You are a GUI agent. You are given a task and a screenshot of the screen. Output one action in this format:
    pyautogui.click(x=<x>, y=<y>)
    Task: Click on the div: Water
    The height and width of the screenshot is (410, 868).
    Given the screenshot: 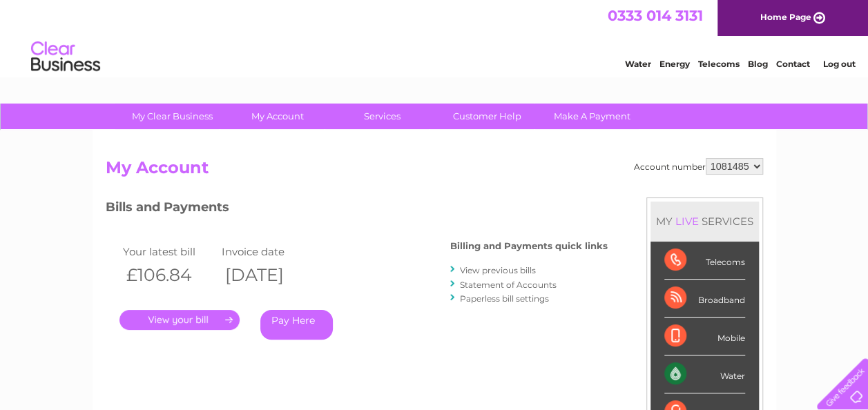 What is the action you would take?
    pyautogui.click(x=704, y=374)
    